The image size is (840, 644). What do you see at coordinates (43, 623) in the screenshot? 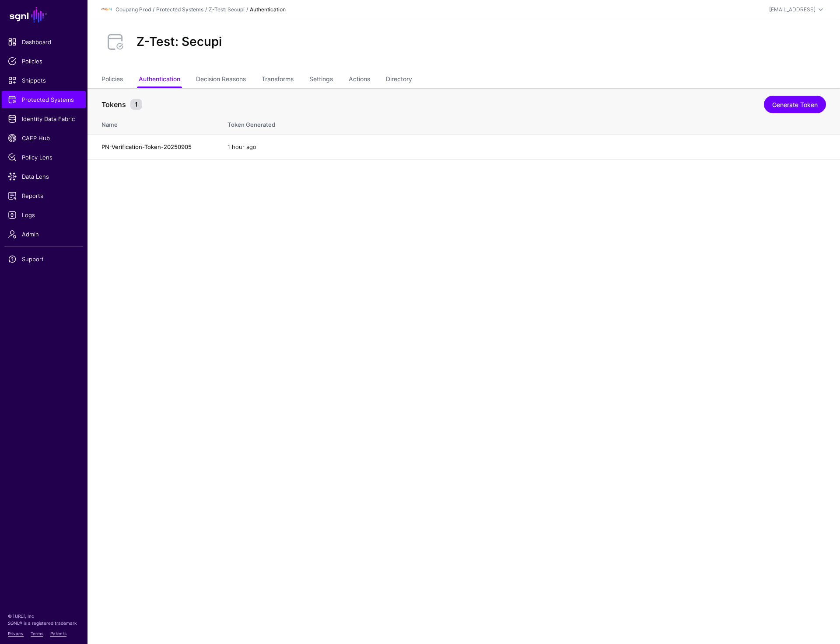
I see `p: SGNL® is a registered trademark` at bounding box center [43, 623].